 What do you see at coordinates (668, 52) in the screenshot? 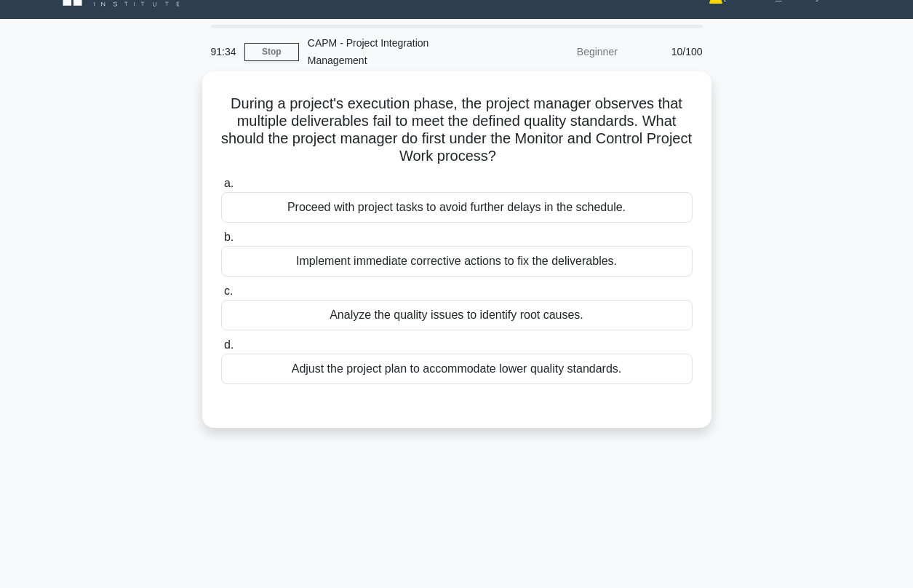
I see `div: 10/100` at bounding box center [668, 52].